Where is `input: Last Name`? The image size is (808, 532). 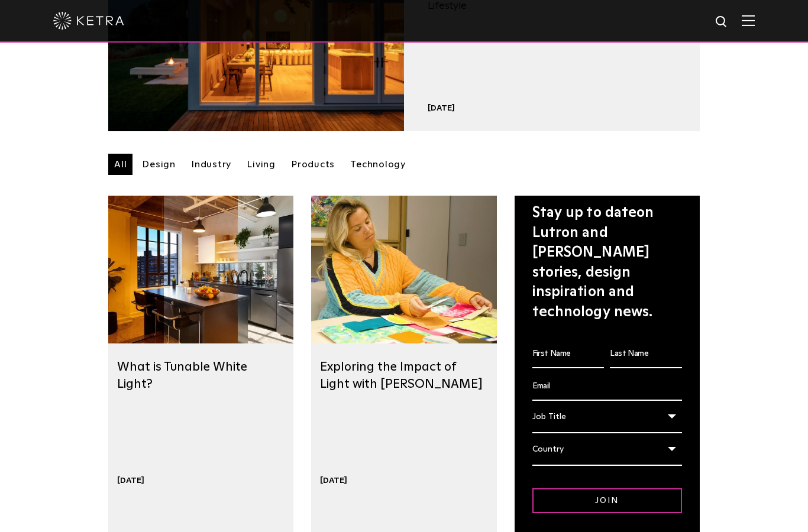 input: Last Name is located at coordinates (646, 354).